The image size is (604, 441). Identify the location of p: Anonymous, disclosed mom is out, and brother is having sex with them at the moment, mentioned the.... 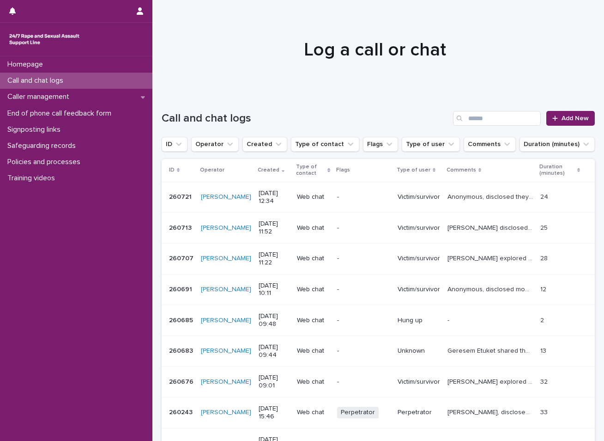
(491, 288).